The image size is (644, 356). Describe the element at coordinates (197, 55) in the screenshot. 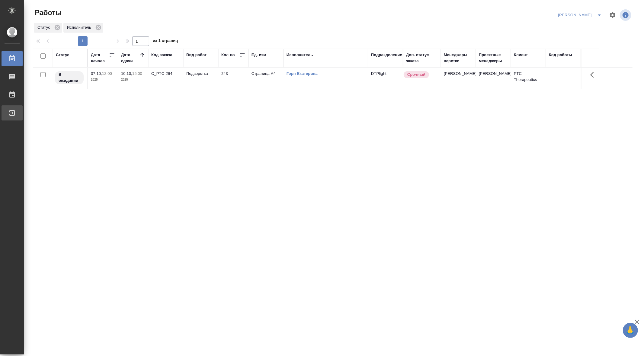

I see `div: Вид работ` at that location.